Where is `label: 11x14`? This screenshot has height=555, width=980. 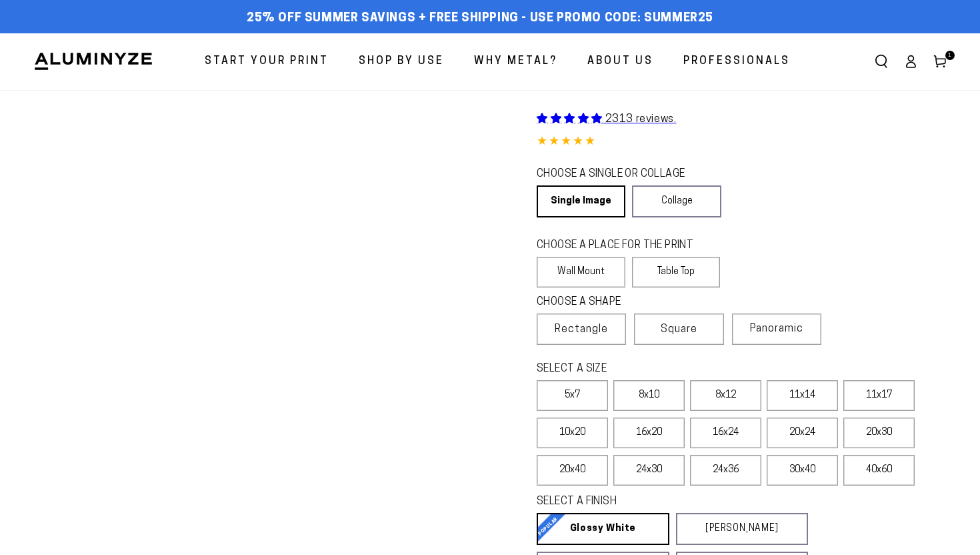
label: 11x14 is located at coordinates (802, 395).